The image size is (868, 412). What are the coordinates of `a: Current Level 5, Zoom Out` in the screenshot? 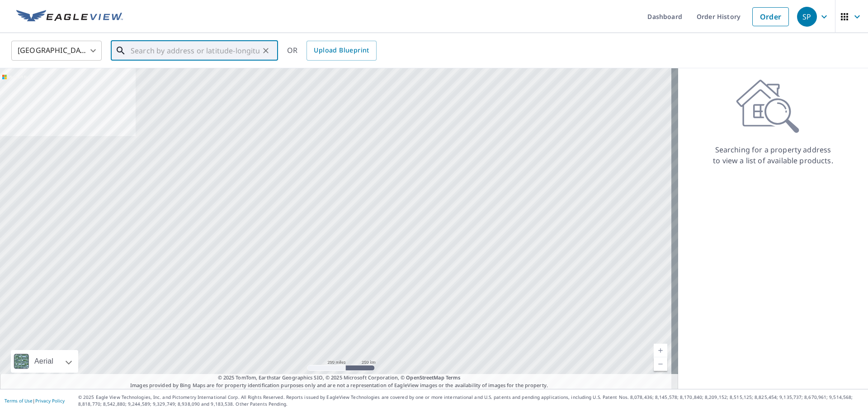 It's located at (660, 364).